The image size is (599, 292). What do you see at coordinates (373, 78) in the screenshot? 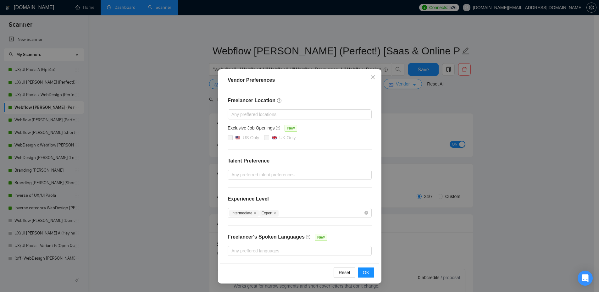
I see `button: Close` at bounding box center [373, 78].